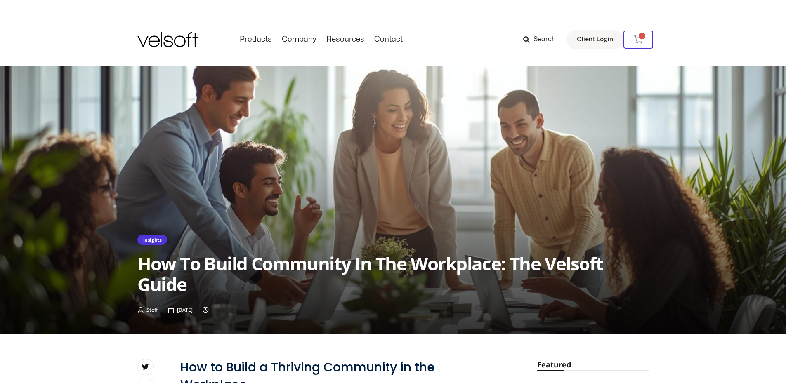 This screenshot has width=786, height=383. I want to click on a: ContactMenu Toggle, so click(388, 40).